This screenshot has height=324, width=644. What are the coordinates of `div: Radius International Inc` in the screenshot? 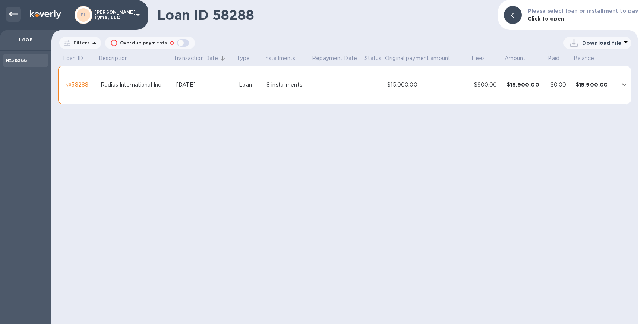 It's located at (135, 85).